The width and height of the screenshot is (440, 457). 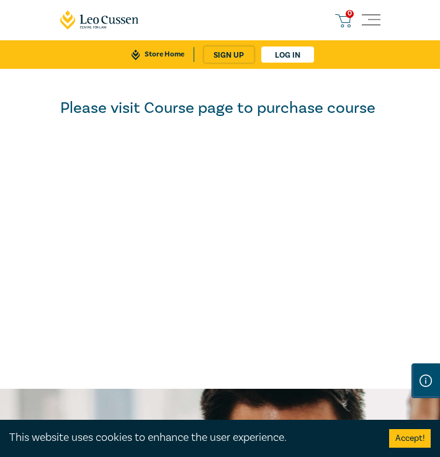 What do you see at coordinates (158, 55) in the screenshot?
I see `a: Store Home` at bounding box center [158, 55].